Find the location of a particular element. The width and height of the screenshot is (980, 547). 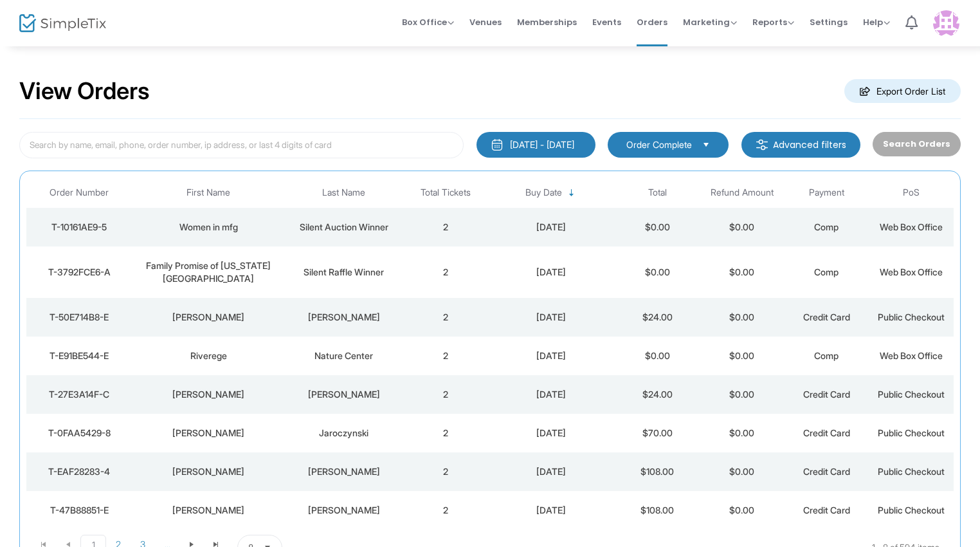

div: Norman is located at coordinates (344, 510).